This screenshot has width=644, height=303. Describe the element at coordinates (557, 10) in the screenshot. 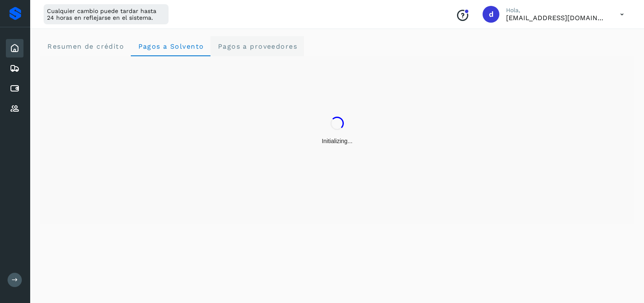

I see `p: Hola,` at that location.